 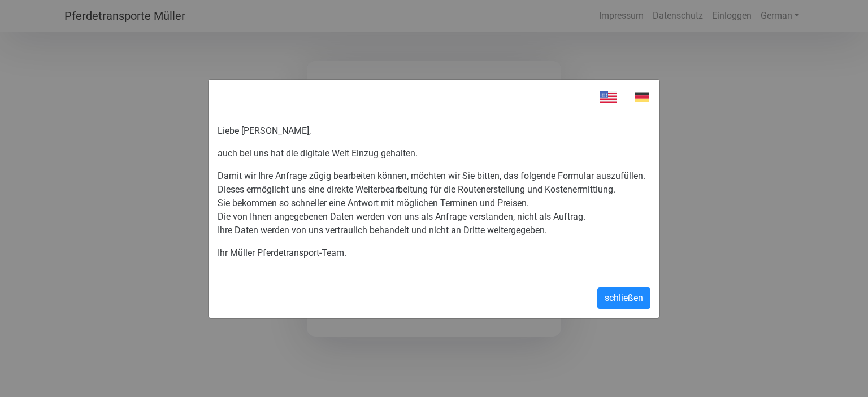 What do you see at coordinates (434, 253) in the screenshot?
I see `p: Ihr Müller Pferdetransport-Team.` at bounding box center [434, 253].